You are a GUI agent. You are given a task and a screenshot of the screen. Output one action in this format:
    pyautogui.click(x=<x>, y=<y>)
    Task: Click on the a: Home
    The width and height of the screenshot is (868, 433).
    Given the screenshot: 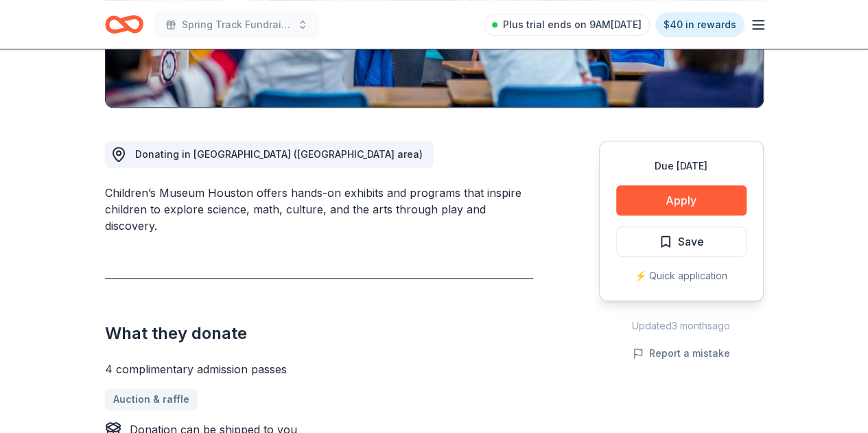 What is the action you would take?
    pyautogui.click(x=124, y=24)
    